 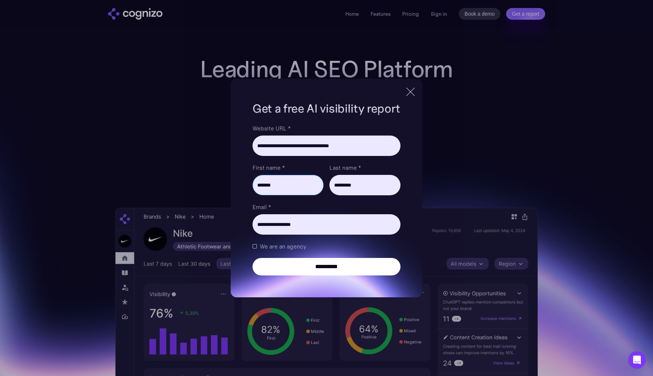 What do you see at coordinates (326, 207) in the screenshot?
I see `label: Email *` at bounding box center [326, 207].